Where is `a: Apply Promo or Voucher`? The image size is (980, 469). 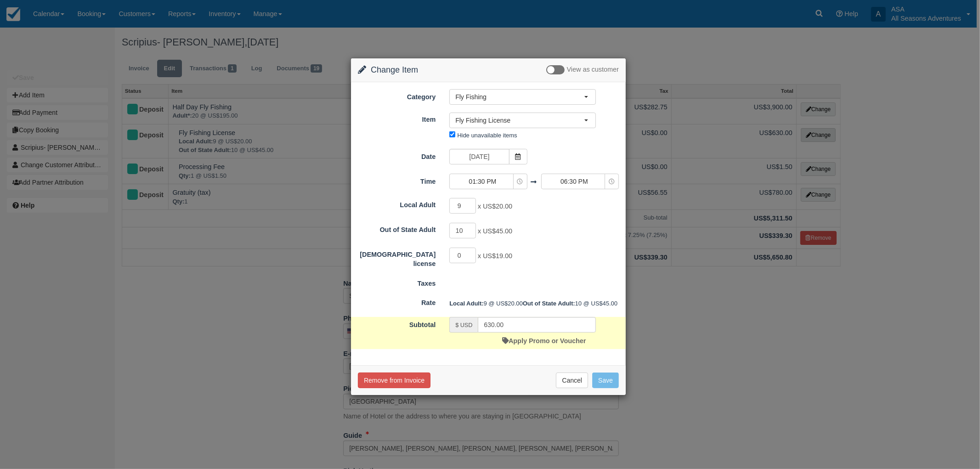 a: Apply Promo or Voucher is located at coordinates (544, 341).